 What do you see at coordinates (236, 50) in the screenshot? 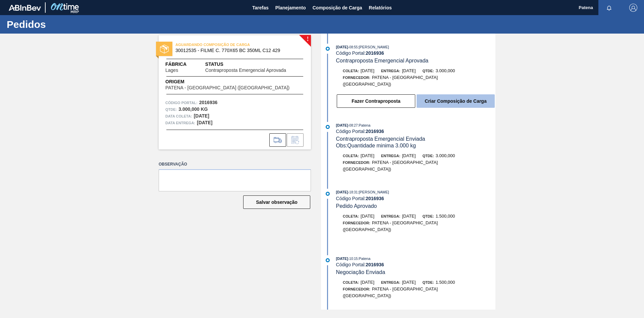
I see `span: 30012535 - FILME C. 770X65 BC 350ML C12 429` at bounding box center [236, 50].